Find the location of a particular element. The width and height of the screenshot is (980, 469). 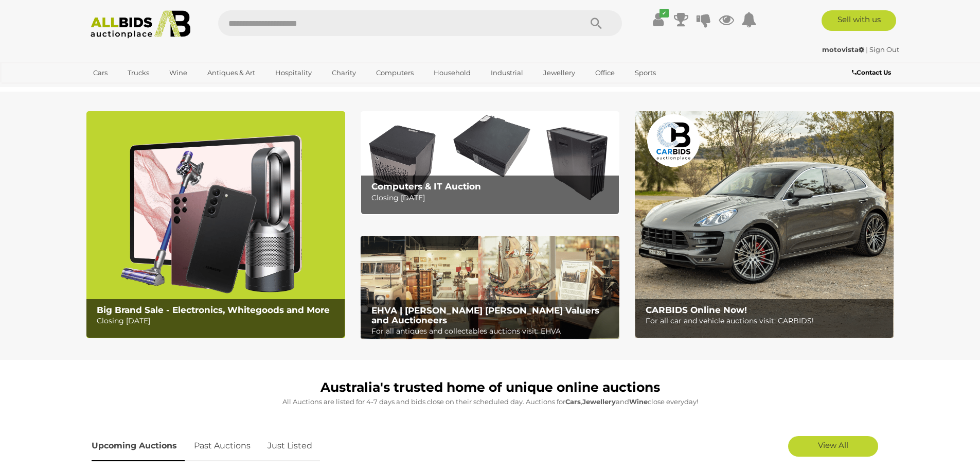

strong: motovista is located at coordinates (843, 50).